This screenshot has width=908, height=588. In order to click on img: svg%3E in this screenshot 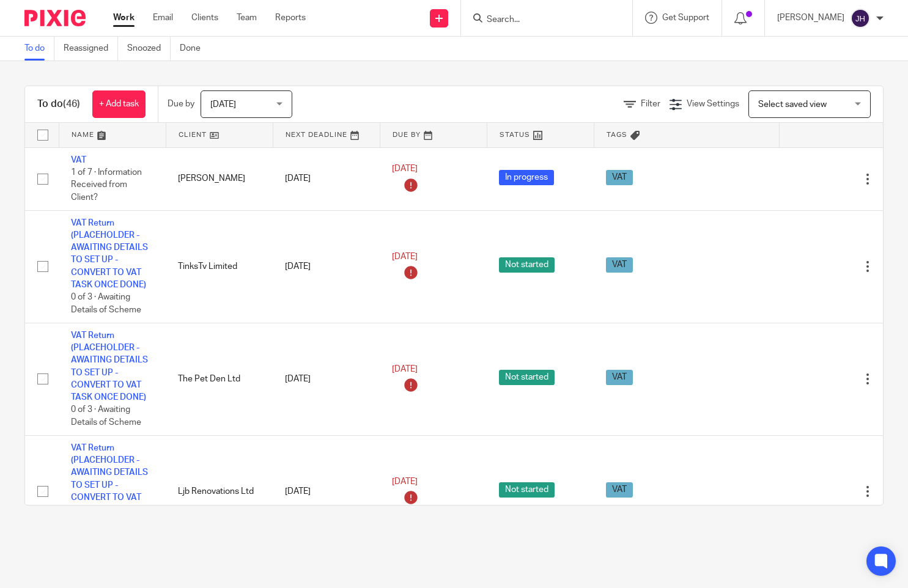, I will do `click(860, 19)`.